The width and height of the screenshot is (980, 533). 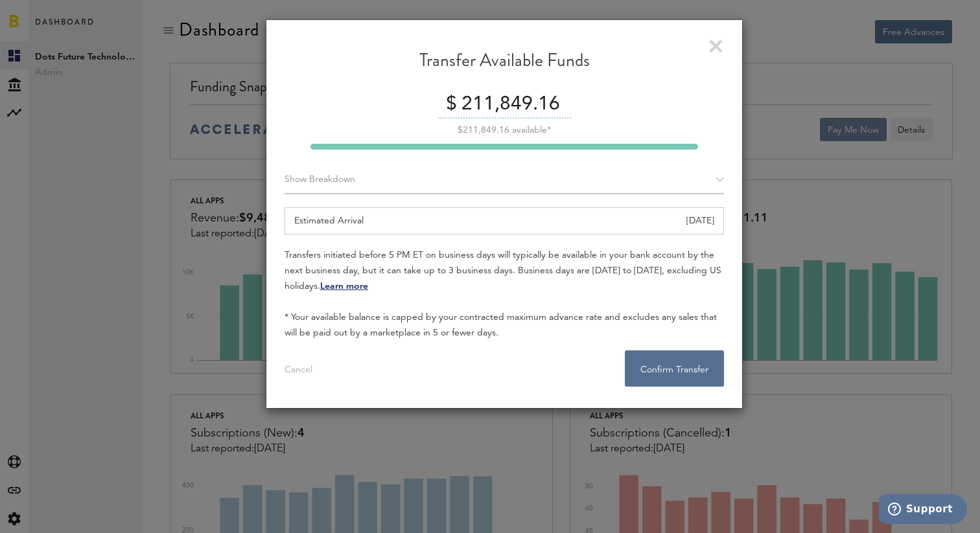 I want to click on div: Breakdown, so click(x=504, y=180).